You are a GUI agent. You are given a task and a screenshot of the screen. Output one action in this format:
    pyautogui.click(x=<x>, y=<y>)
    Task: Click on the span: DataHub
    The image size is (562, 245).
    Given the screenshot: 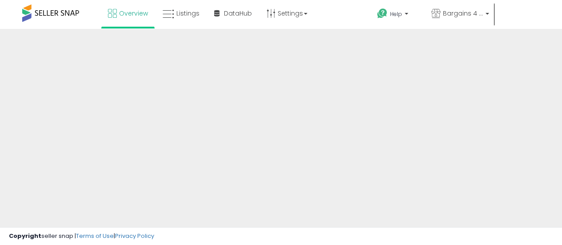 What is the action you would take?
    pyautogui.click(x=238, y=13)
    